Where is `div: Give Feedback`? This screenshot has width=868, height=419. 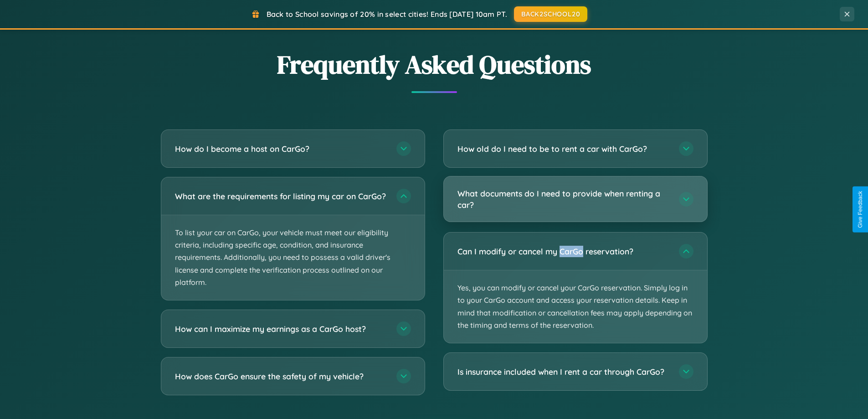
div: Give Feedback is located at coordinates (860, 209).